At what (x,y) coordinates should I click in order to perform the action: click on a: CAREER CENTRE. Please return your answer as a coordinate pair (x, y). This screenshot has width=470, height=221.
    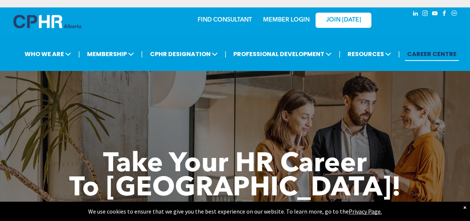
    Looking at the image, I should click on (432, 54).